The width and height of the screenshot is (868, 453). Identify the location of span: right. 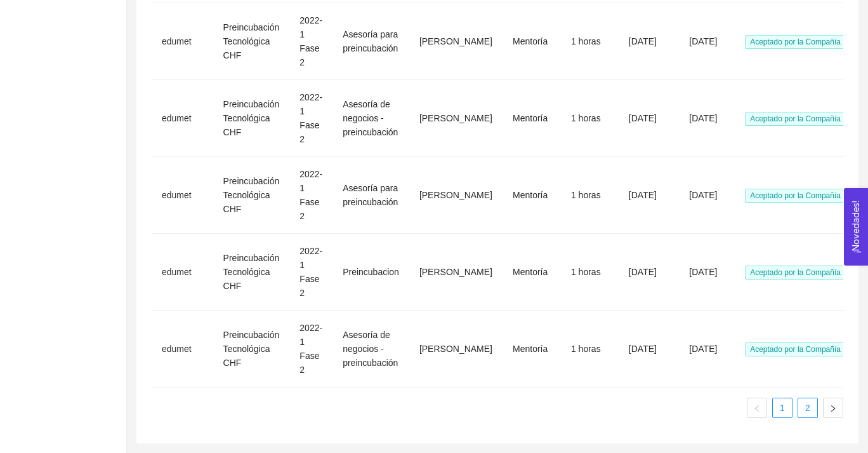
(833, 409).